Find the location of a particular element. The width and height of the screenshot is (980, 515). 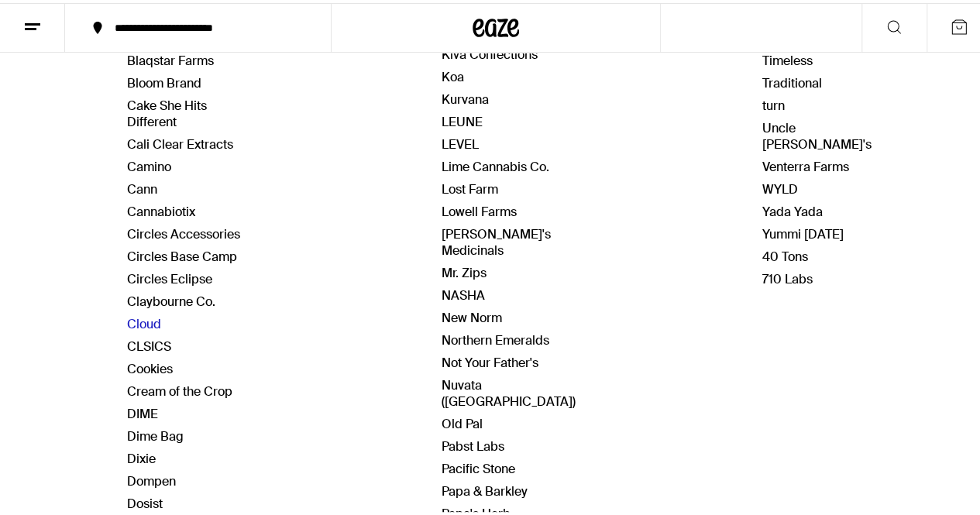

a: Cream of the Crop is located at coordinates (180, 388).